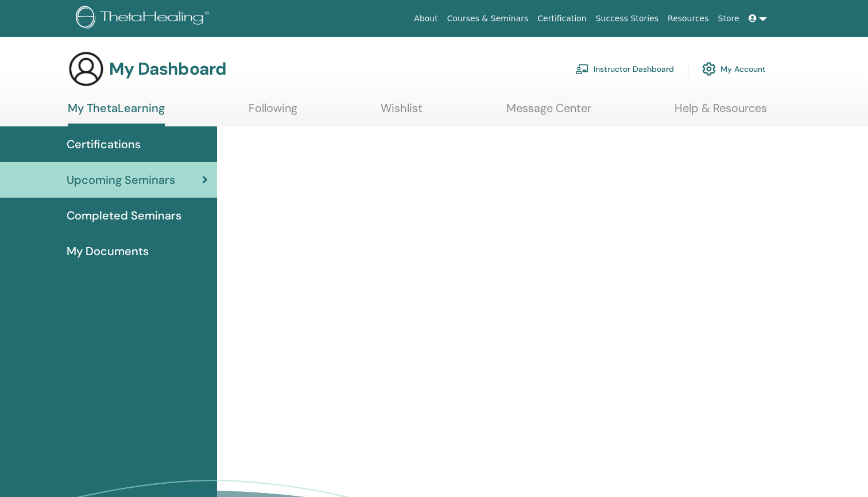 The image size is (868, 497). Describe the element at coordinates (167, 69) in the screenshot. I see `h3: My Dashboard` at that location.